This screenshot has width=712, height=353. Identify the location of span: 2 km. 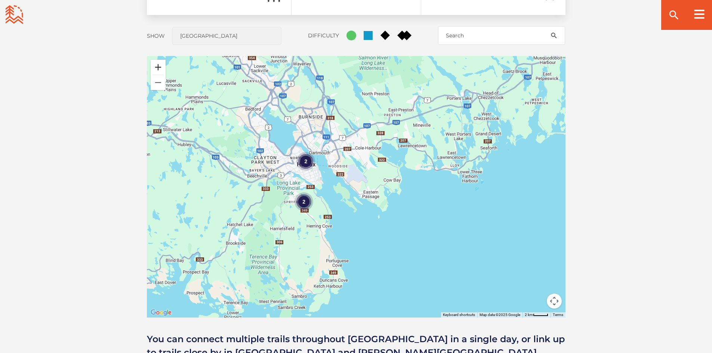
(529, 315).